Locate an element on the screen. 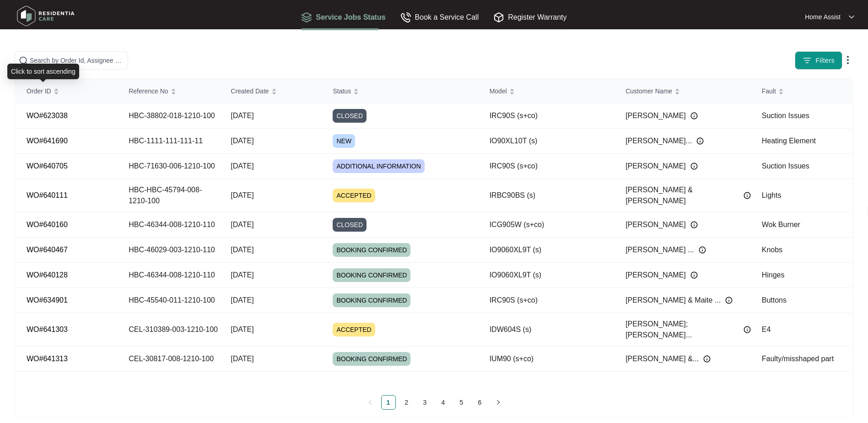 The image size is (868, 423). button: right is located at coordinates (498, 402).